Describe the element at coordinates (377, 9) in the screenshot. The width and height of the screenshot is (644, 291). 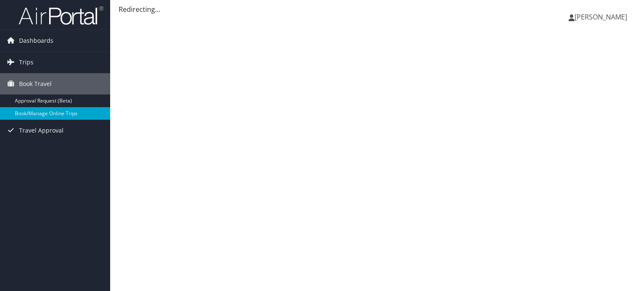
I see `div: Redirecting...` at that location.